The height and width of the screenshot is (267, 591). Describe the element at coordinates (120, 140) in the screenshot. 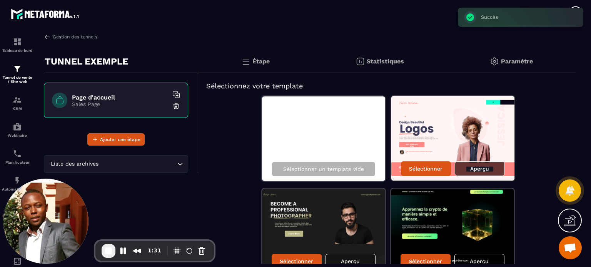

I see `span: Ajouter une étape` at that location.